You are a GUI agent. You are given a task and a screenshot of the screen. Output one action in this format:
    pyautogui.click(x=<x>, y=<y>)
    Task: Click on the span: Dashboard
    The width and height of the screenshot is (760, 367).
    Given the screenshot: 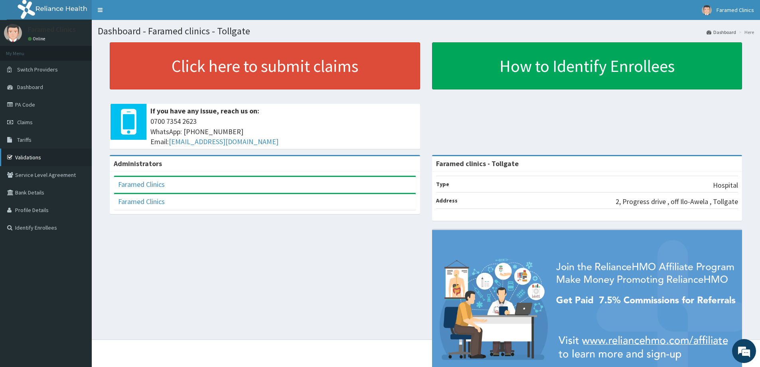 What is the action you would take?
    pyautogui.click(x=30, y=87)
    